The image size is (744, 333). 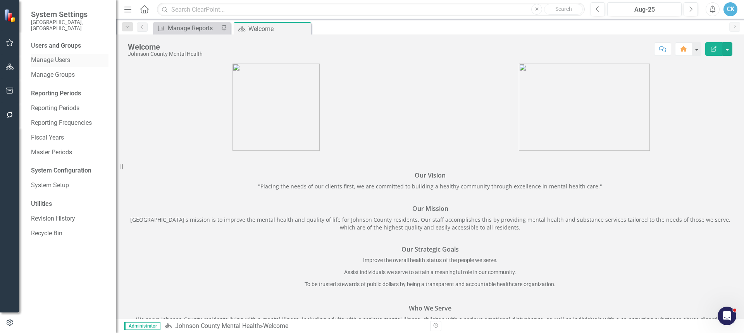 What do you see at coordinates (430, 284) in the screenshot?
I see `span: To be trusted stewards of public dollars by being a transparent and accountable healthcare organi...` at bounding box center [430, 284].